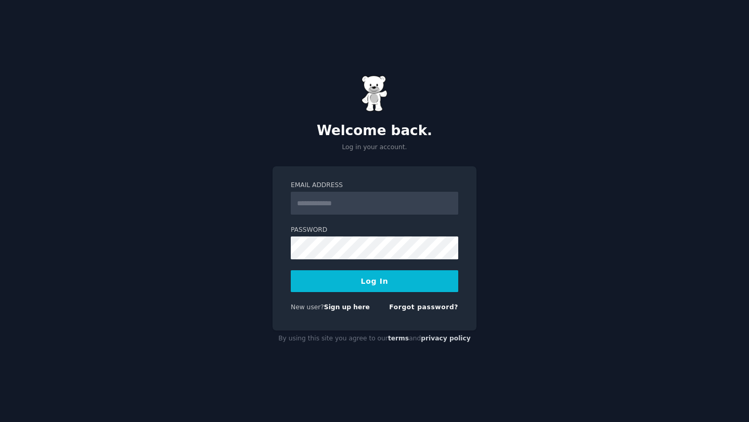 This screenshot has height=422, width=749. What do you see at coordinates (374, 148) in the screenshot?
I see `p: Log in your account.` at bounding box center [374, 148].